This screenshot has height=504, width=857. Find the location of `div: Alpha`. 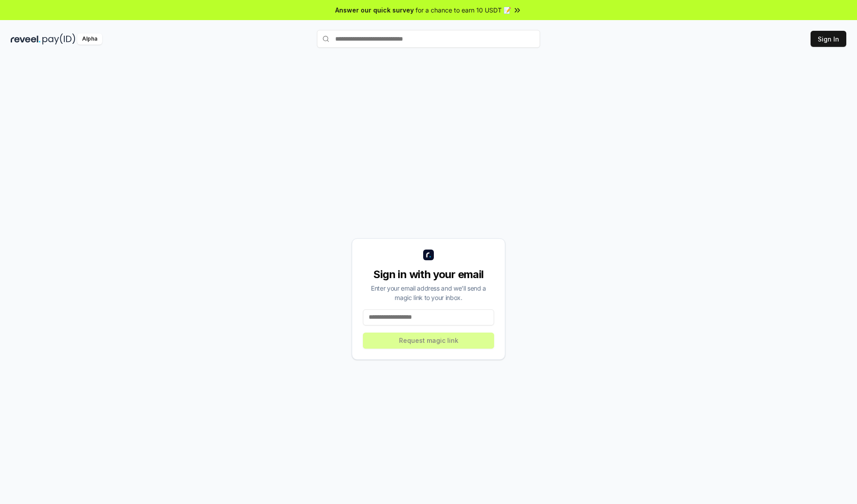

div: Alpha is located at coordinates (90, 39).